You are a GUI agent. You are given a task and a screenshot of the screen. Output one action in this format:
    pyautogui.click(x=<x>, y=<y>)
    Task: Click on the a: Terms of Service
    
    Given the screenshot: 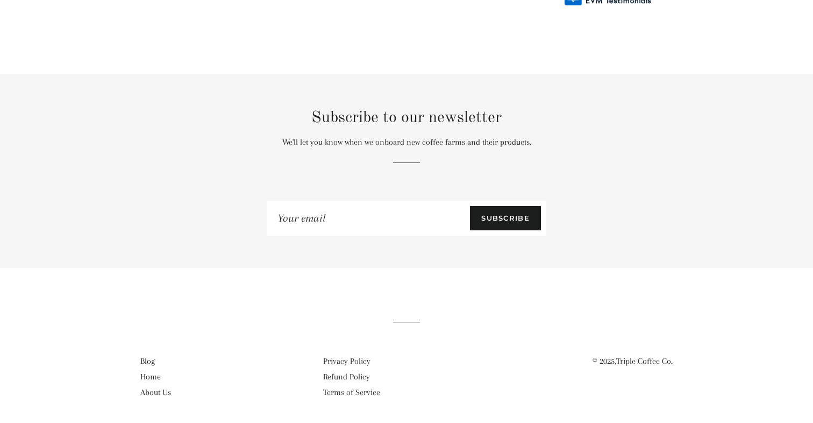 What is the action you would take?
    pyautogui.click(x=352, y=392)
    